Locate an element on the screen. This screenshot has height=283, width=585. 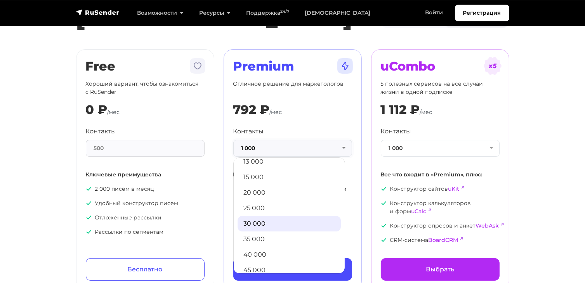
a: 15 000 is located at coordinates (289, 177).